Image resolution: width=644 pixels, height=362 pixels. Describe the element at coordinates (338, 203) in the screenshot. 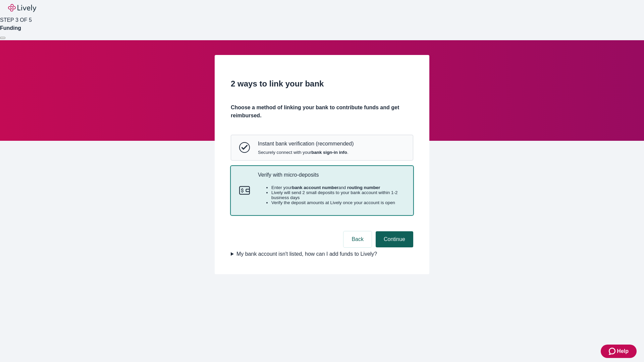

I see `li: Verify the deposit amounts at Lively once your account is open` at that location.